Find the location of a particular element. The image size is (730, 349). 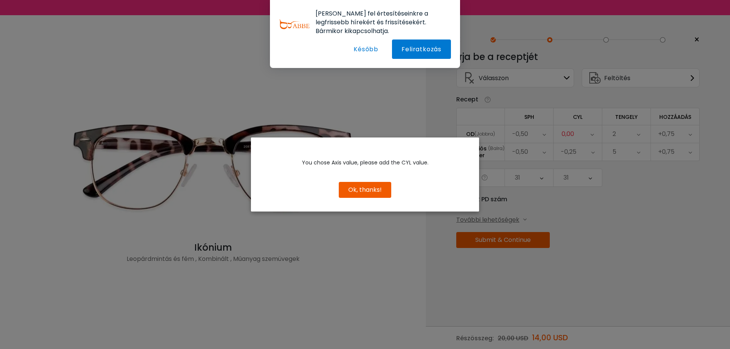

button: Később is located at coordinates (366, 49).